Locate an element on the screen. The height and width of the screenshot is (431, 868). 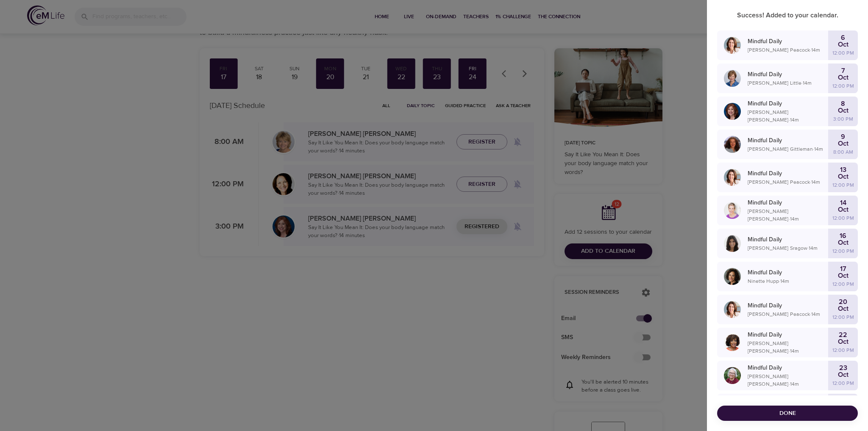
img: Cindy2%20031422%20blue%20filter%20hi-res.jpg is located at coordinates (732, 144).